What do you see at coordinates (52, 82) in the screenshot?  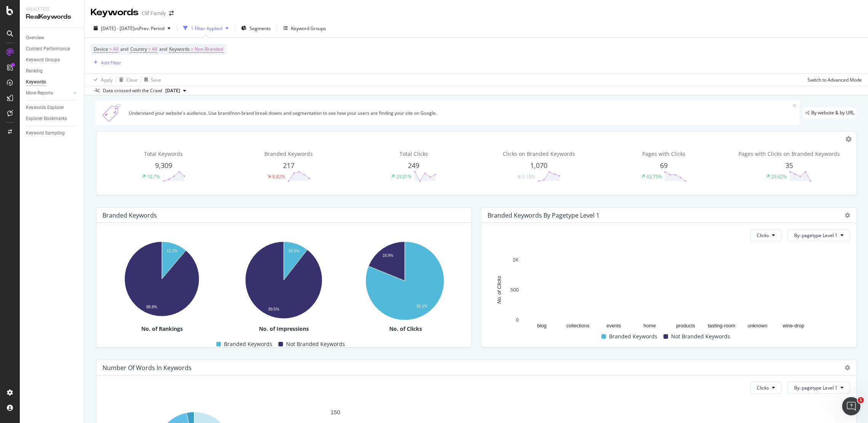 I see `a: Keywords` at bounding box center [52, 82].